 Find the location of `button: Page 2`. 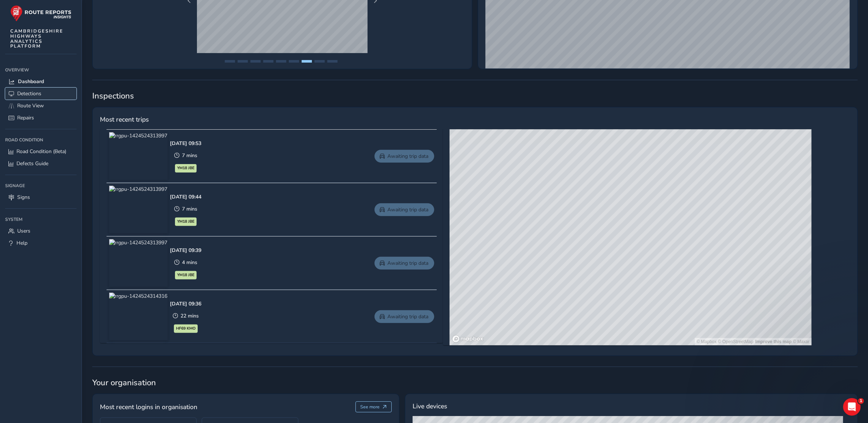

button: Page 2 is located at coordinates (243, 61).